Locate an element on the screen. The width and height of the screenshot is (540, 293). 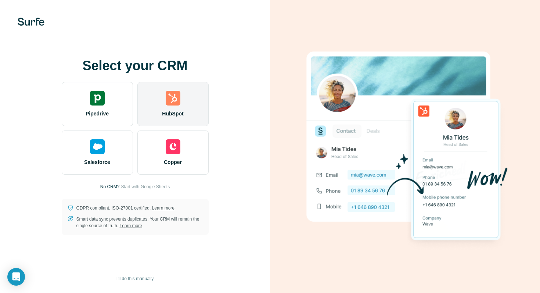
img: salesforce's logo is located at coordinates (97, 147).